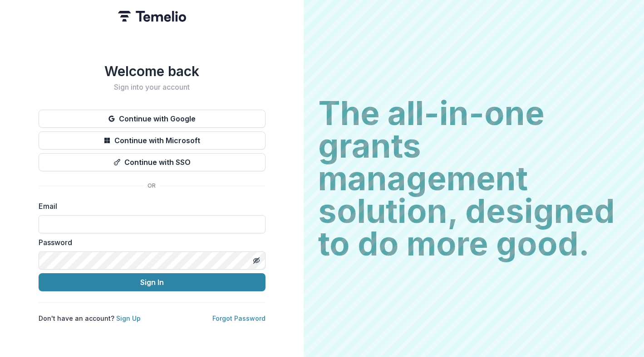 The height and width of the screenshot is (357, 644). What do you see at coordinates (152, 71) in the screenshot?
I see `h1: Welcome back` at bounding box center [152, 71].